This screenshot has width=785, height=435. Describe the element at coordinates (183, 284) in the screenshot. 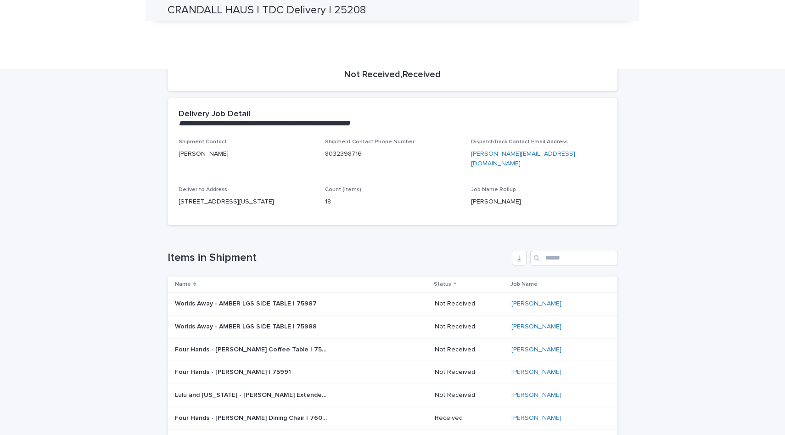

I see `p: Name` at that location.